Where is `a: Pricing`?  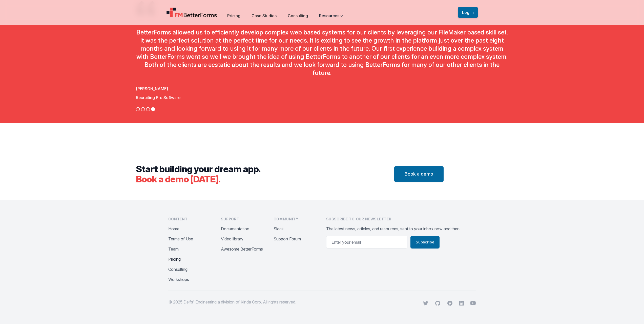
a: Pricing is located at coordinates (234, 16).